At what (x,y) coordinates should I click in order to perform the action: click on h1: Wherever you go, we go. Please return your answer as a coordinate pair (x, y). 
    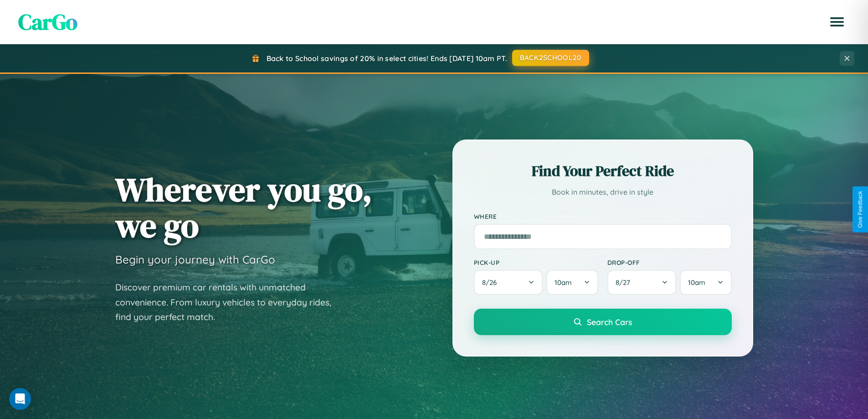
    Looking at the image, I should click on (244, 207).